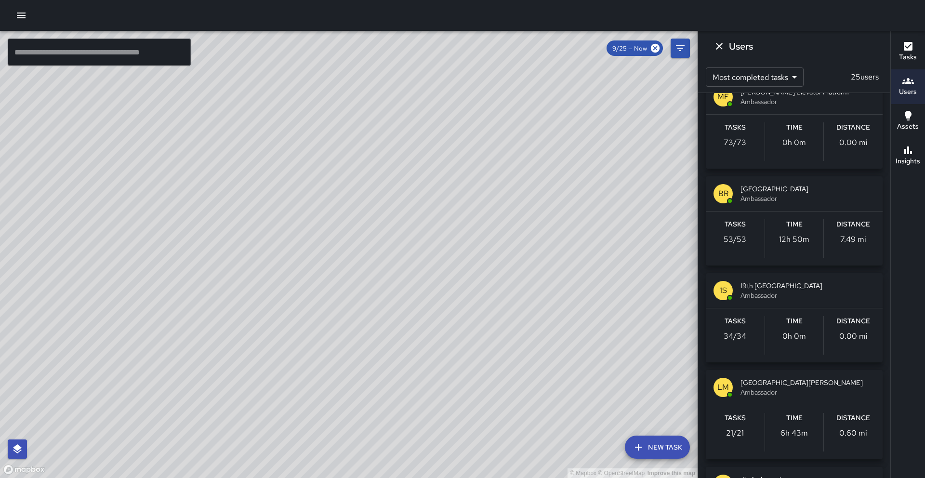 The height and width of the screenshot is (478, 925). Describe the element at coordinates (908, 156) in the screenshot. I see `button: Insights` at that location.